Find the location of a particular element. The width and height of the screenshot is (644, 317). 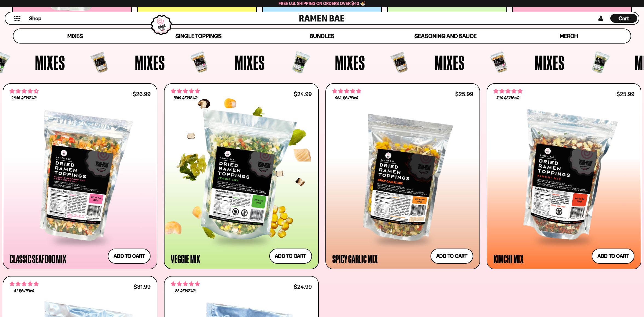

span: Bundles is located at coordinates (322, 36).